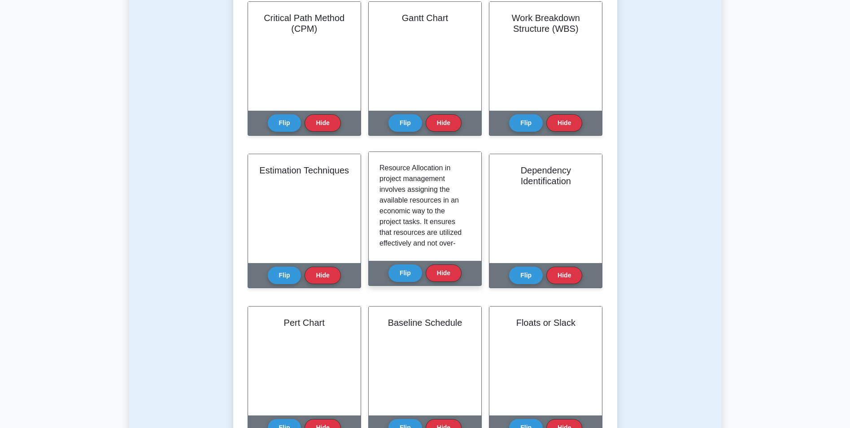 The image size is (850, 428). I want to click on h2: Gantt Chart, so click(425, 18).